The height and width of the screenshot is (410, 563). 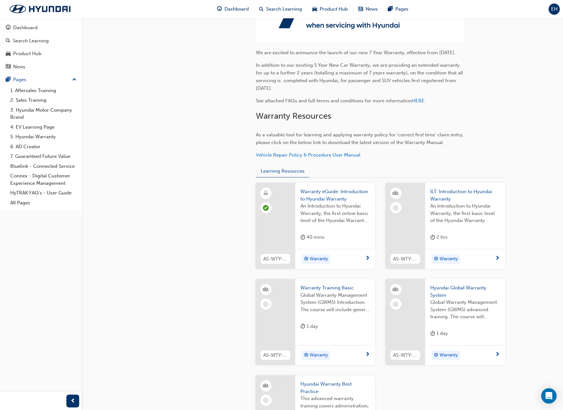 What do you see at coordinates (43, 179) in the screenshot?
I see `a: Connex - Digital Customer Experience Management` at bounding box center [43, 179].